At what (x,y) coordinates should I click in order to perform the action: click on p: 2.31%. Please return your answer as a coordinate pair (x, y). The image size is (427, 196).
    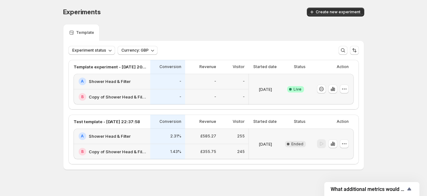
    Looking at the image, I should click on (176, 136).